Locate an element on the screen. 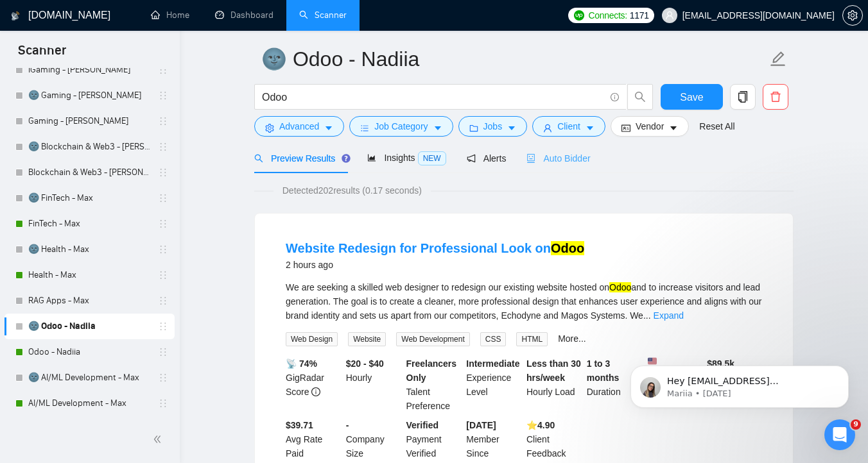  button: delete is located at coordinates (775, 97).